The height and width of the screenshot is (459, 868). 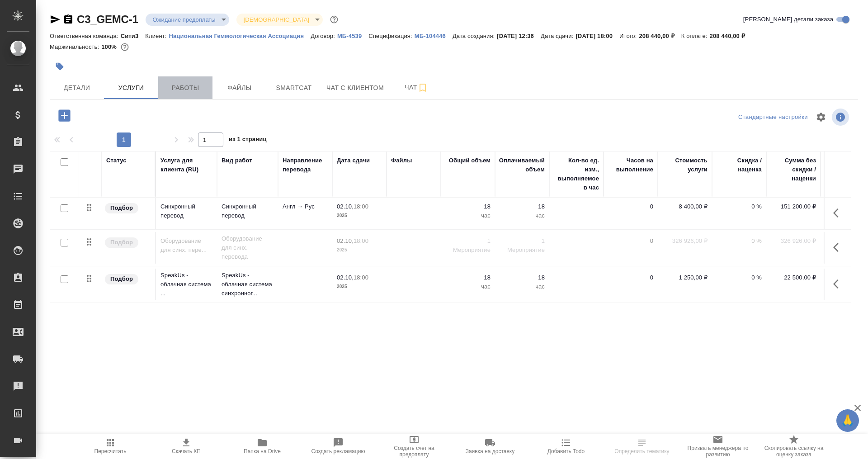 I want to click on span: Работы, so click(x=185, y=88).